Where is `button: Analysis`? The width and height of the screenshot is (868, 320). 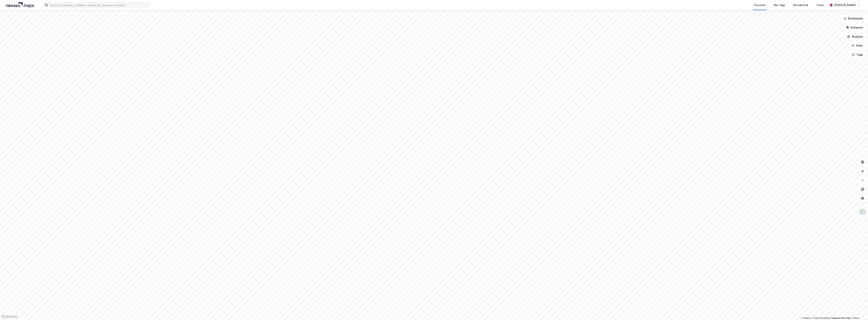 button: Analysis is located at coordinates (855, 37).